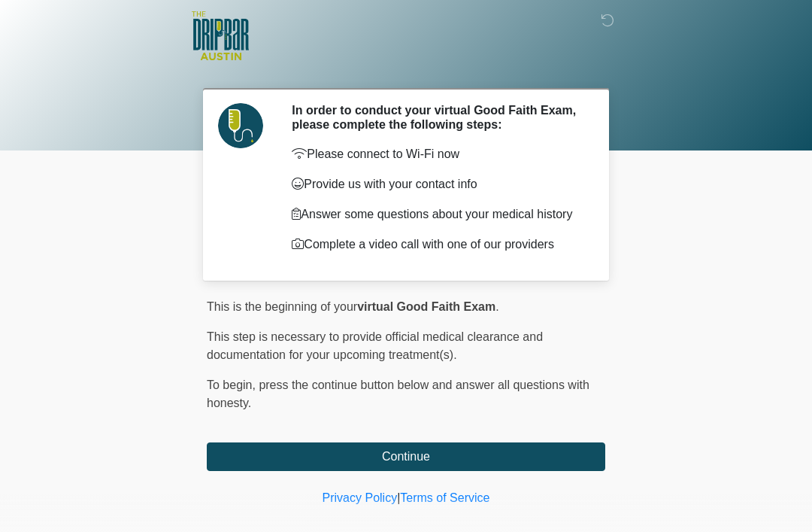 Image resolution: width=812 pixels, height=532 pixels. Describe the element at coordinates (444, 497) in the screenshot. I see `a: Terms of Service` at that location.